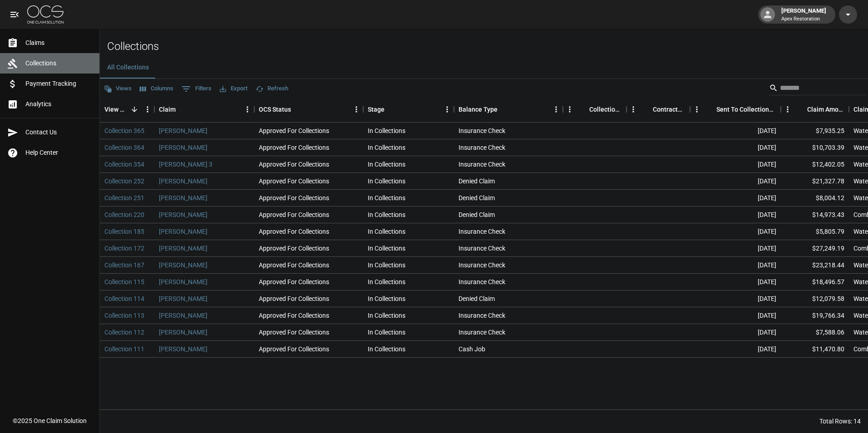 The height and width of the screenshot is (433, 868). I want to click on a: Collection 111, so click(124, 349).